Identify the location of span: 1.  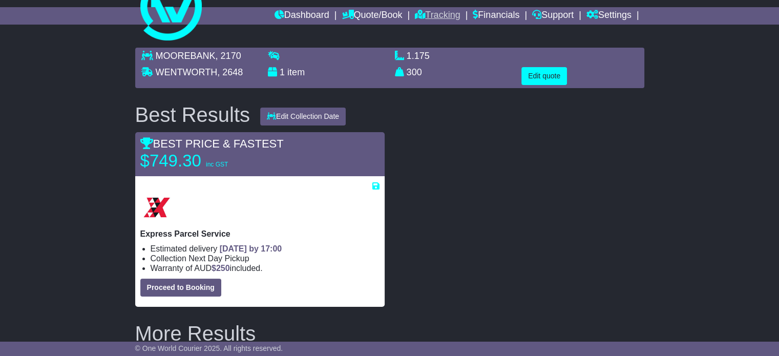
(282, 72).